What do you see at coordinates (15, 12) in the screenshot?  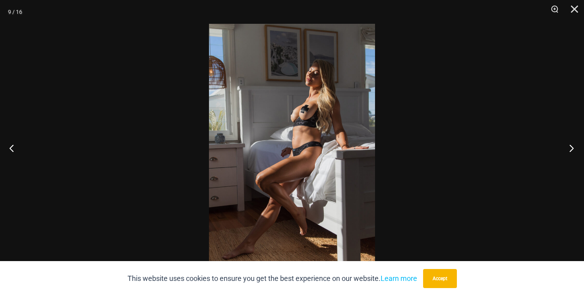 I see `div: 9 / 16` at bounding box center [15, 12].